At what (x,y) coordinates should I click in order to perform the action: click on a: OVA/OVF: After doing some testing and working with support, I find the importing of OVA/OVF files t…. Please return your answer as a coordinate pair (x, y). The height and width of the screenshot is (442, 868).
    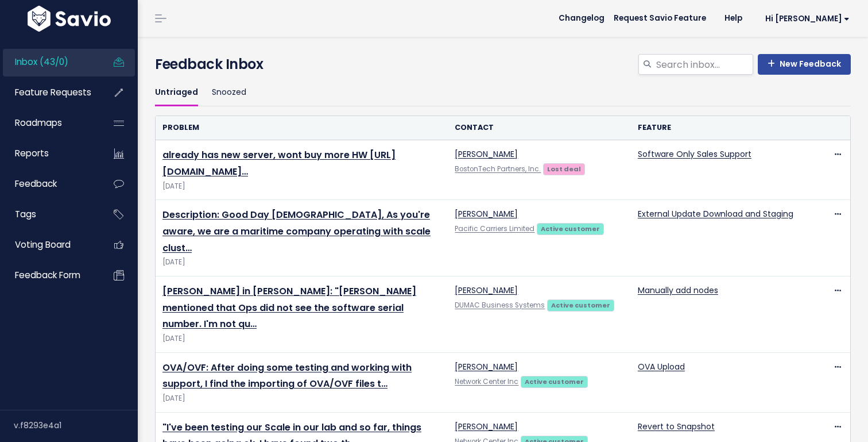
    Looking at the image, I should click on (287, 376).